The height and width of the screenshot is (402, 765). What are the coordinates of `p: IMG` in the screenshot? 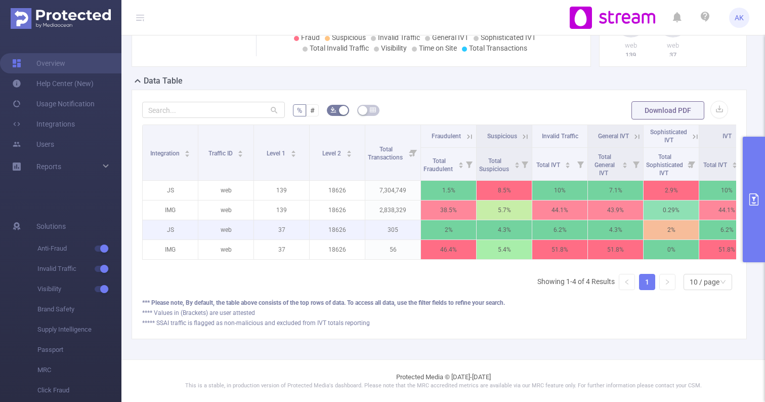 It's located at (170, 210).